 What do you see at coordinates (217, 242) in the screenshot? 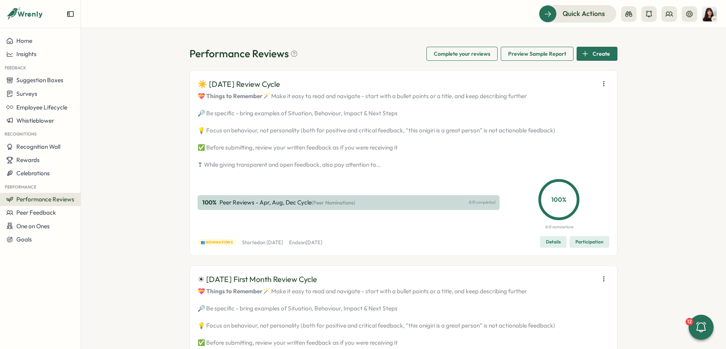
I see `span: 👥 Nominations` at bounding box center [217, 242].